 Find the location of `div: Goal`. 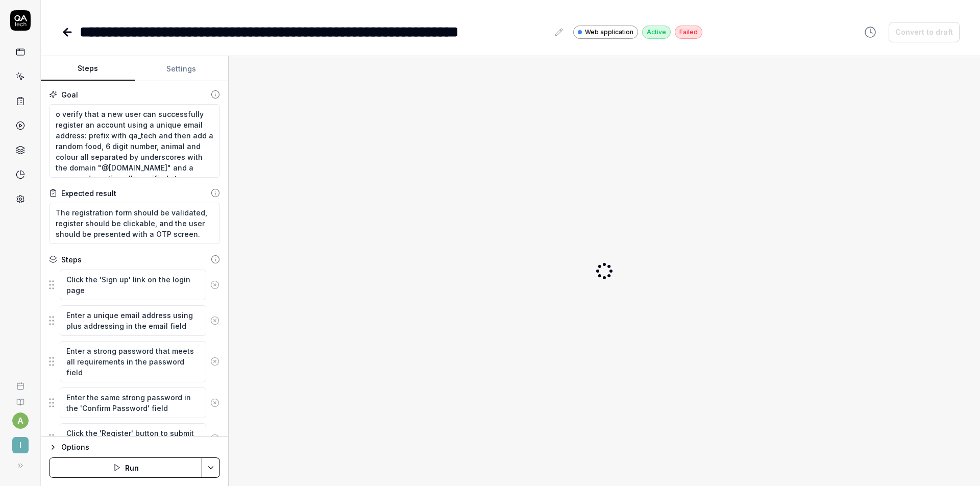

div: Goal is located at coordinates (69, 94).